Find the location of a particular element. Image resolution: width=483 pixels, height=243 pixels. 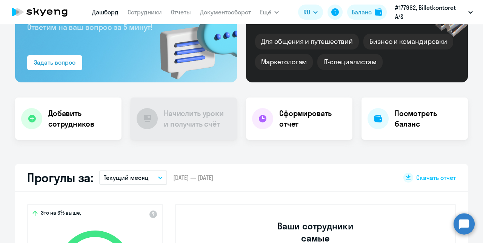

button: Балансbalance is located at coordinates (367, 12).